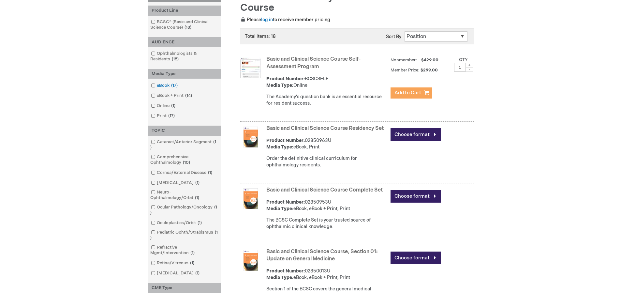  Describe the element at coordinates (460, 67) in the screenshot. I see `input: Qty` at that location.